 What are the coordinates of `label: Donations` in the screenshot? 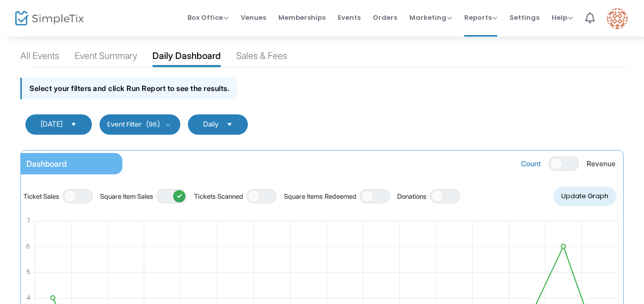 It's located at (412, 196).